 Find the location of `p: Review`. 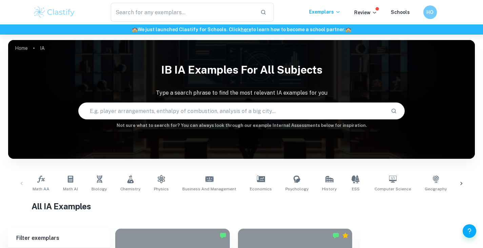

p: Review is located at coordinates (365, 13).